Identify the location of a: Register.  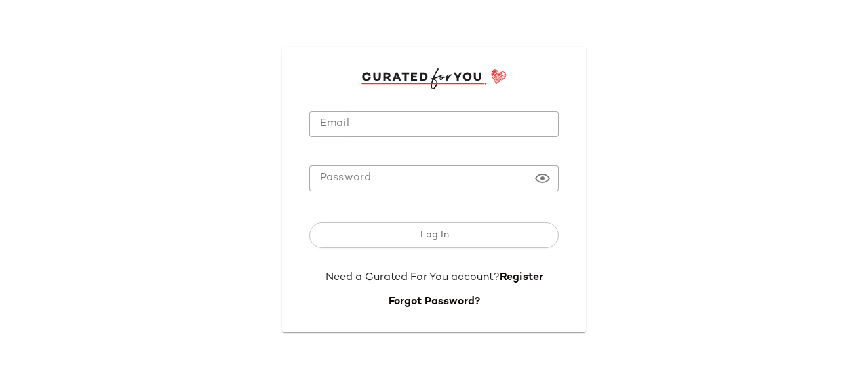
(522, 277).